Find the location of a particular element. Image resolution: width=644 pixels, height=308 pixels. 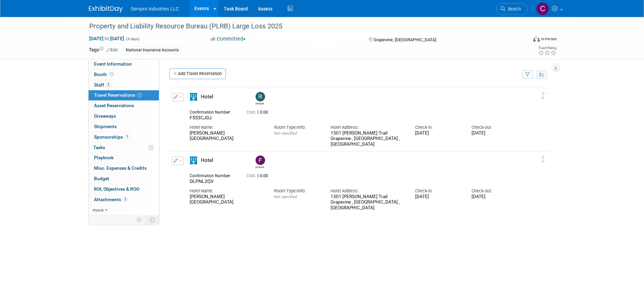

div: Event Rating is located at coordinates (547, 48).